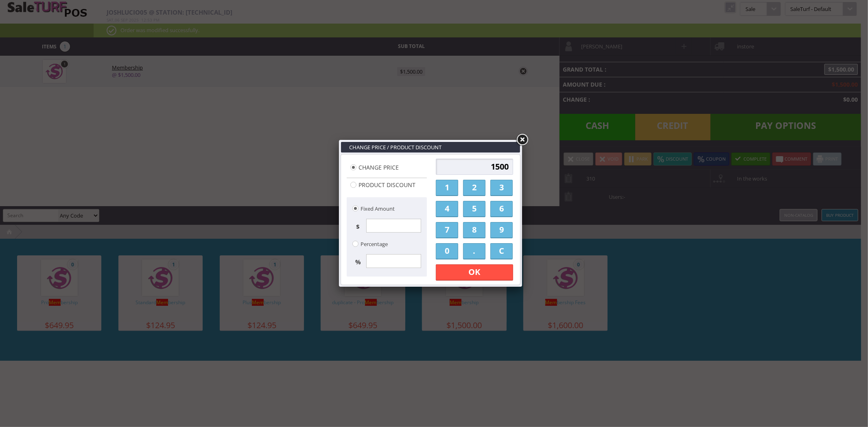 The height and width of the screenshot is (427, 868). I want to click on label: Percentage, so click(371, 242).